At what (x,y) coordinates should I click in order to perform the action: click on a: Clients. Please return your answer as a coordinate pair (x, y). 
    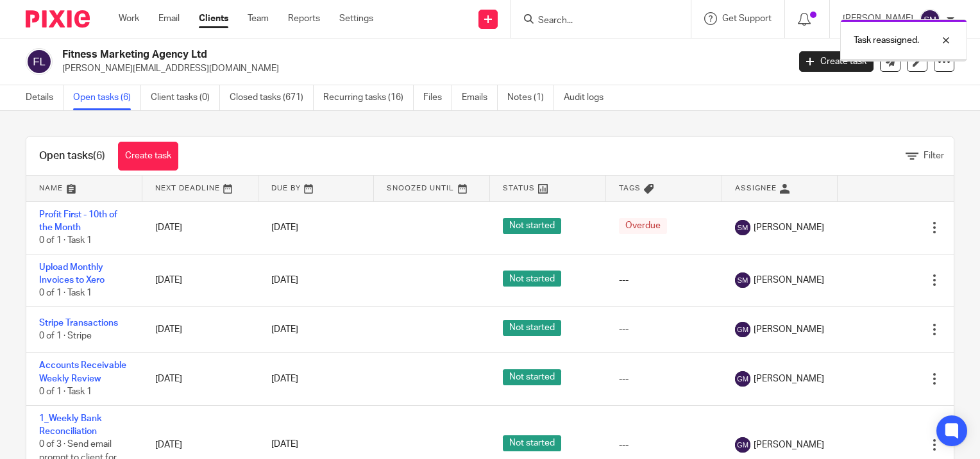
    Looking at the image, I should click on (214, 19).